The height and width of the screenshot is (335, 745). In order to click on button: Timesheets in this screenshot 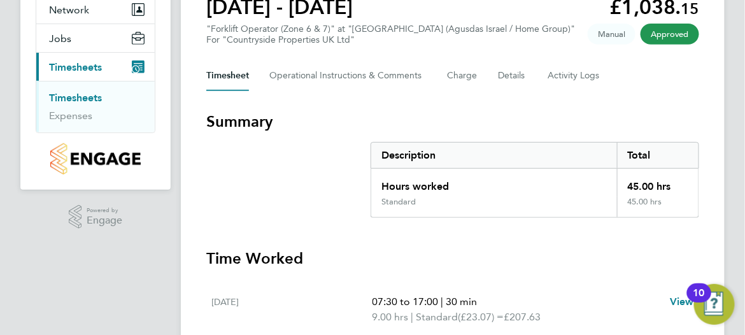, I will do `click(96, 67)`.